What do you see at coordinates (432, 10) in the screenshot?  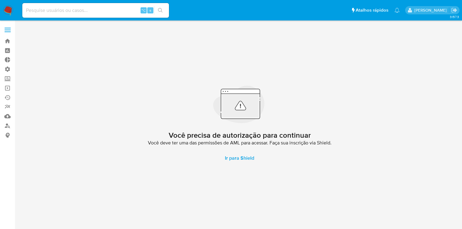 I see `p: caroline.gonzalez@mercadopago.com.br` at bounding box center [432, 10].